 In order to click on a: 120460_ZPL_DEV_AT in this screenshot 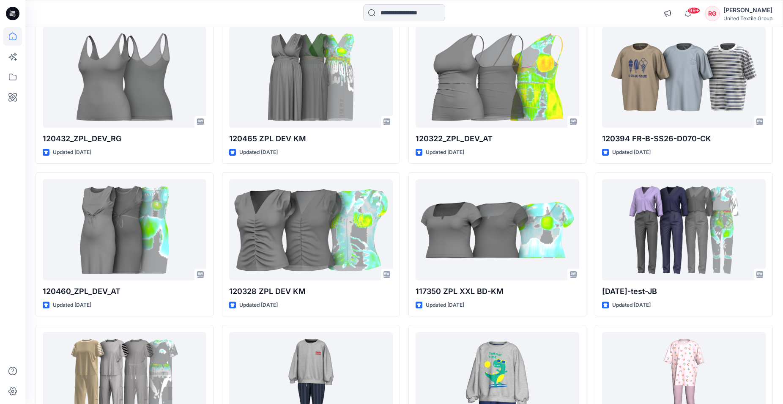, I will do `click(124, 230)`.